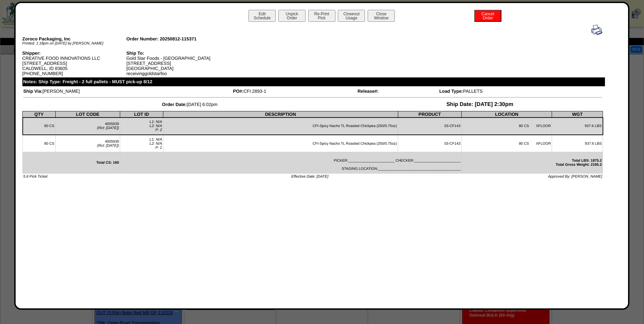  Describe the element at coordinates (74, 53) in the screenshot. I see `div: Shipper:` at that location.